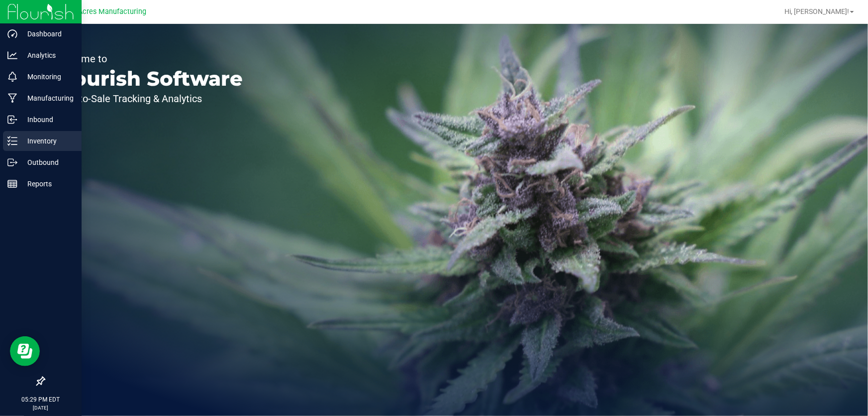  I want to click on p: Welcome to, so click(148, 59).